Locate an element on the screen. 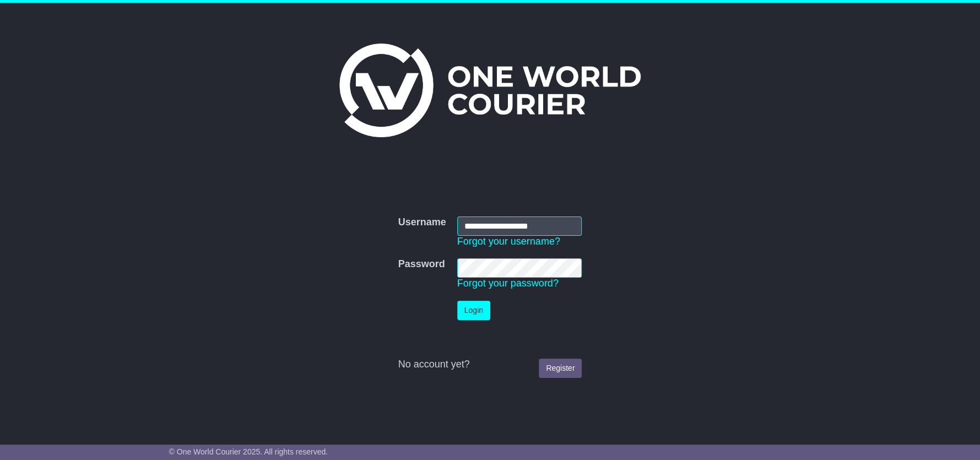  span: © One World Courier 2025. All rights reserved. is located at coordinates (249, 451).